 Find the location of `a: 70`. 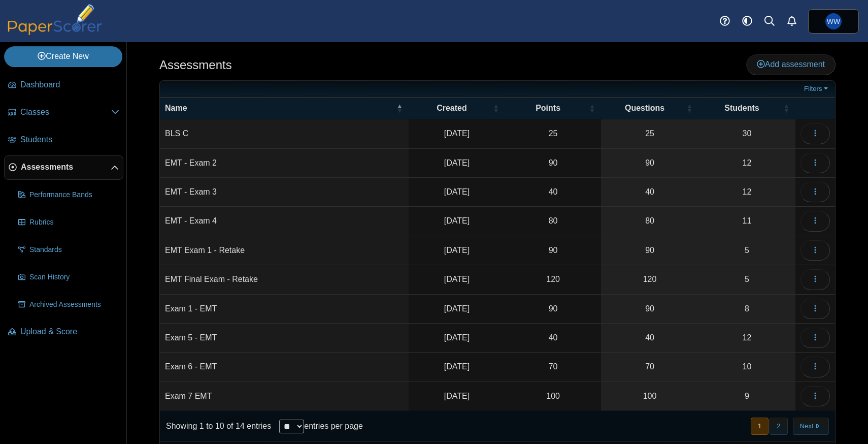

a: 70 is located at coordinates (650, 367).